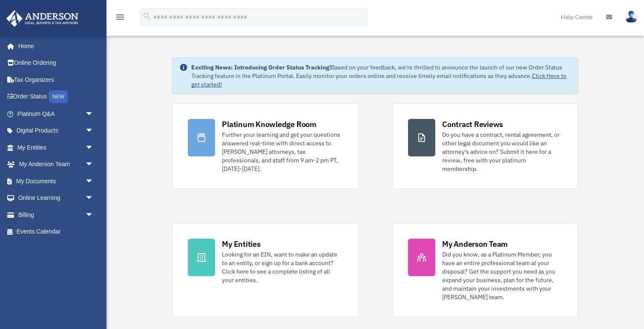  Describe the element at coordinates (56, 181) in the screenshot. I see `a: My Documentsarrow_drop_down` at that location.